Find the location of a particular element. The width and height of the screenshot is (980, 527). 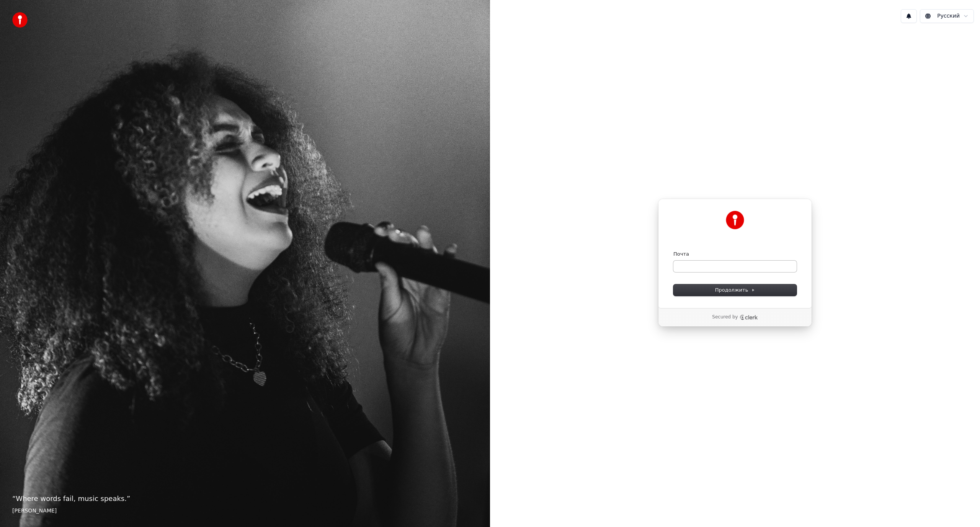

img: youka is located at coordinates (20, 20).